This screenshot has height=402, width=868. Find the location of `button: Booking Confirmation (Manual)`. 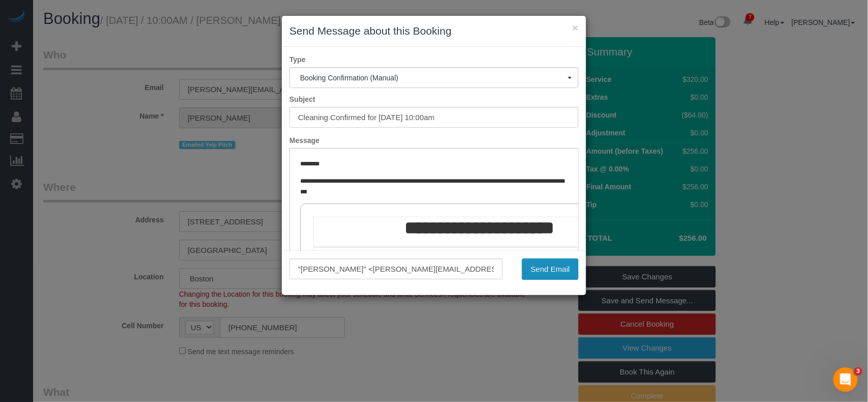

button: Booking Confirmation (Manual) is located at coordinates (434, 77).